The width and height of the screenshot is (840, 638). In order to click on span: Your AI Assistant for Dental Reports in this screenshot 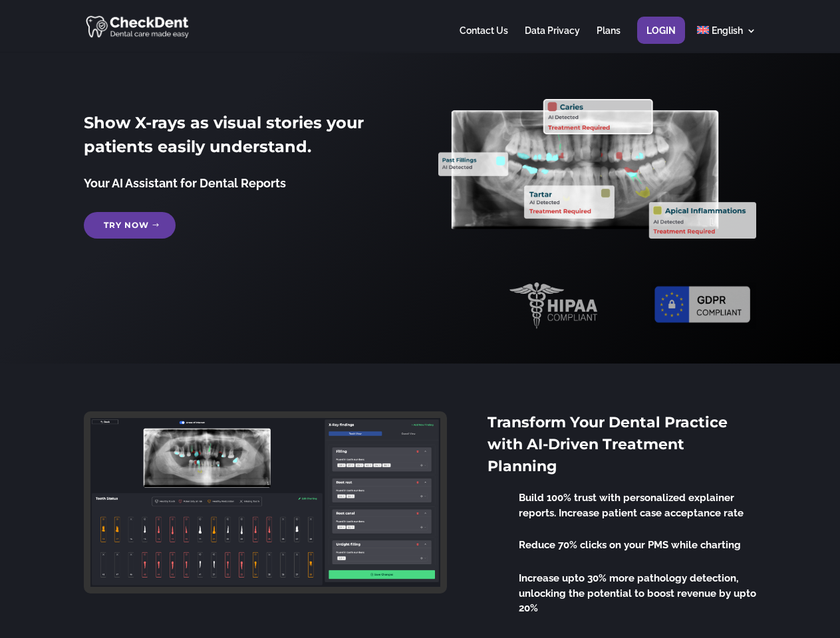, I will do `click(185, 183)`.